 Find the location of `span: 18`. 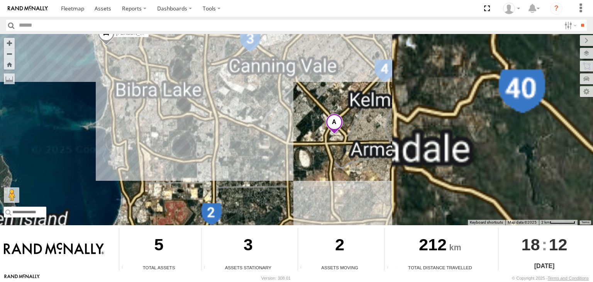

span: 18 is located at coordinates (531, 244).